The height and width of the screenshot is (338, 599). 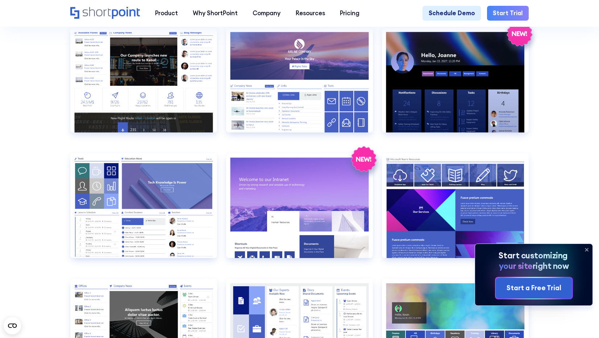 I want to click on a: Start Trial, so click(x=508, y=13).